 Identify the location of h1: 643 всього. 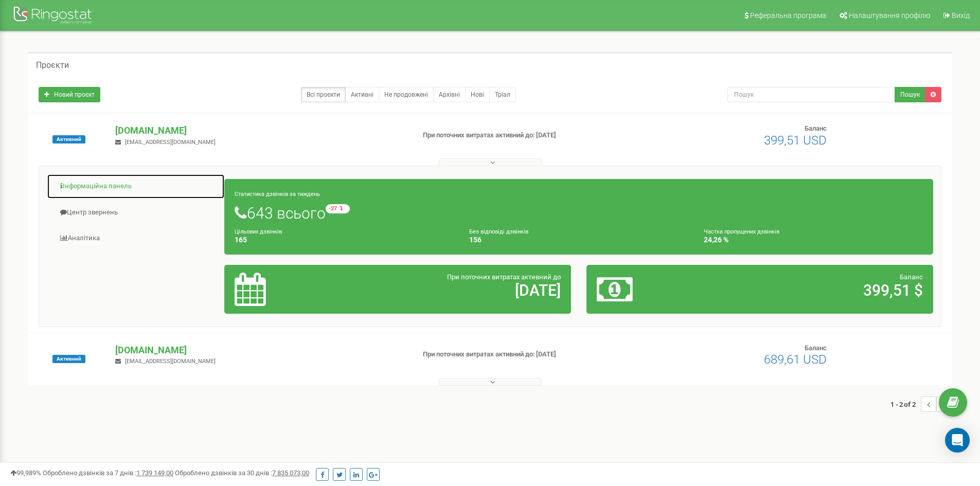
(579, 213).